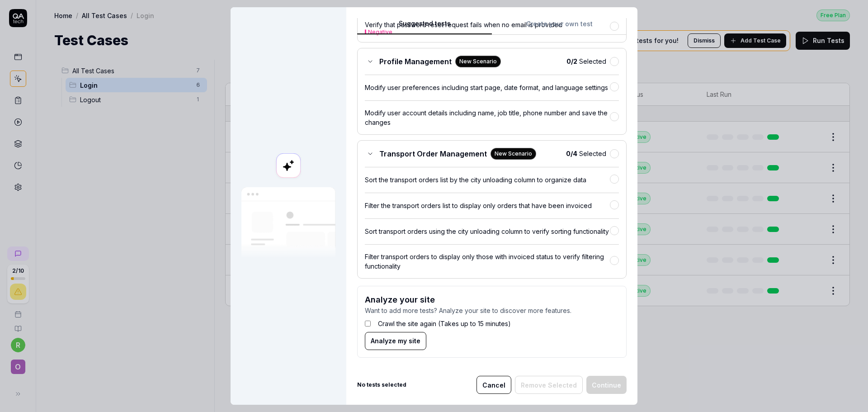  Describe the element at coordinates (492, 300) in the screenshot. I see `h3: Analyze your site` at that location.